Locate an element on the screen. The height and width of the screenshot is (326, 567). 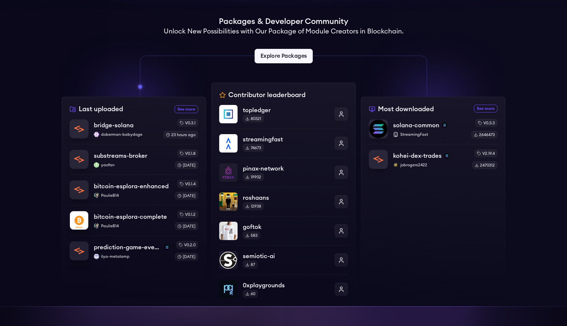
p: StreamingFast is located at coordinates (430, 135).